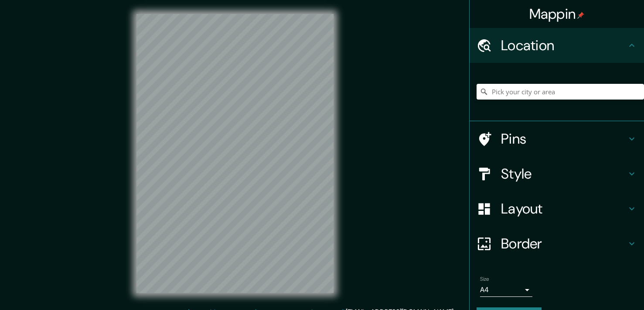 This screenshot has height=310, width=644. I want to click on canvas: Map, so click(235, 154).